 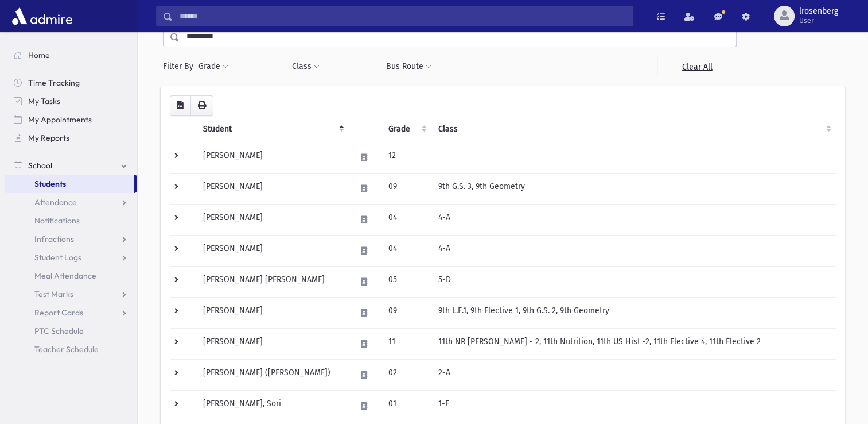 What do you see at coordinates (634, 189) in the screenshot?
I see `td: 9th G.S. 3, 9th Geometry` at bounding box center [634, 189].